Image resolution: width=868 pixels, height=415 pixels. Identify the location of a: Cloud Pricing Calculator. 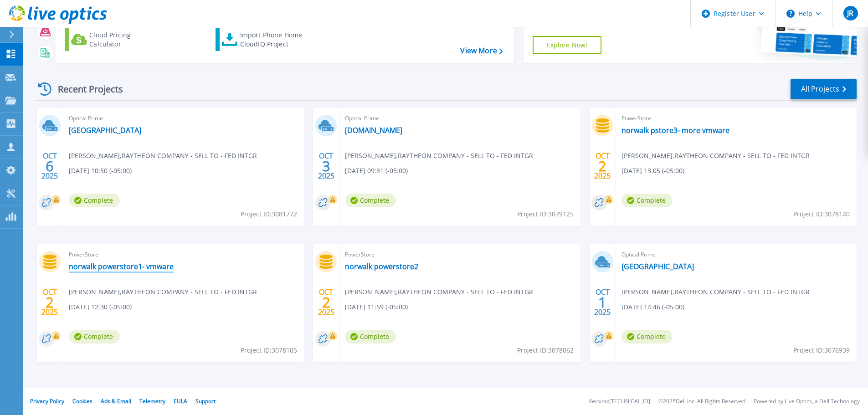
(116, 40).